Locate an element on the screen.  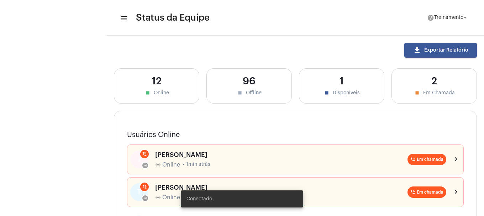
span: Conectado is located at coordinates (199, 199).